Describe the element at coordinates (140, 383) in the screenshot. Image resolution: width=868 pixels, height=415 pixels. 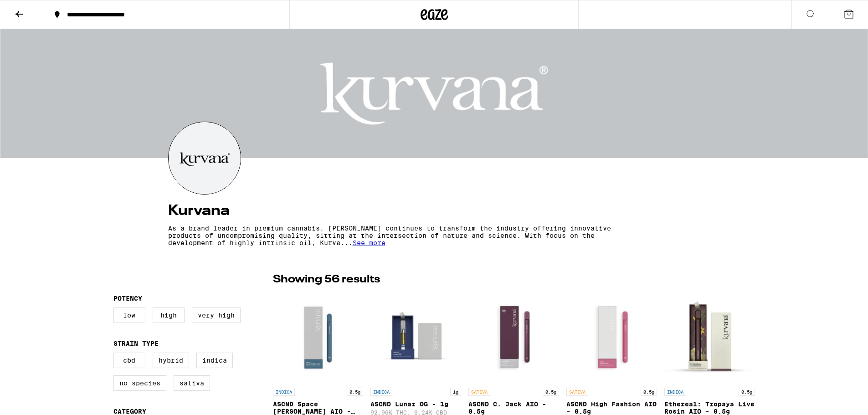
I see `label: No Species` at that location.